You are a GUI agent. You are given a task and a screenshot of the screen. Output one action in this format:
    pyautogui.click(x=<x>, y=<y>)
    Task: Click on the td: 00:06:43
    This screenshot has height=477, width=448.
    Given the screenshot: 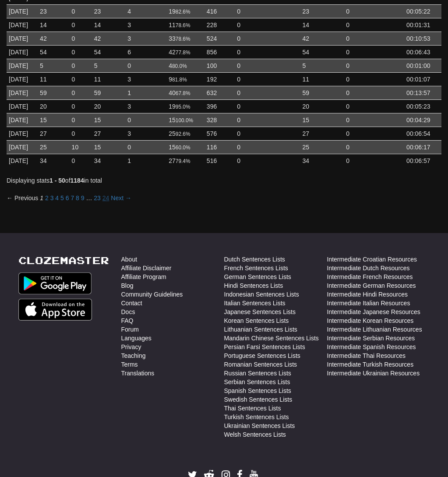 What is the action you would take?
    pyautogui.click(x=423, y=52)
    